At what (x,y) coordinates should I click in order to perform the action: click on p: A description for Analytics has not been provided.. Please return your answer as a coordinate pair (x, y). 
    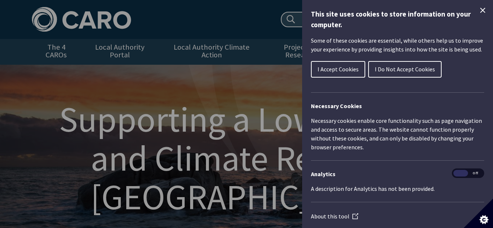
    Looking at the image, I should click on (397, 188).